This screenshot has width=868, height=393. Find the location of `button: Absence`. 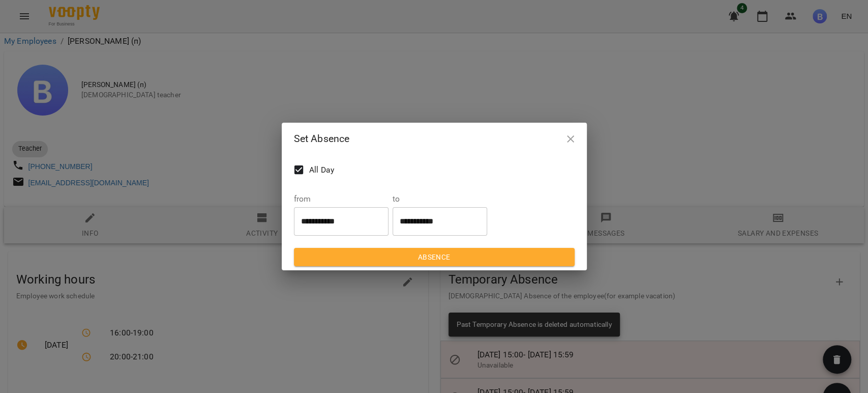

button: Absence is located at coordinates (435, 257).